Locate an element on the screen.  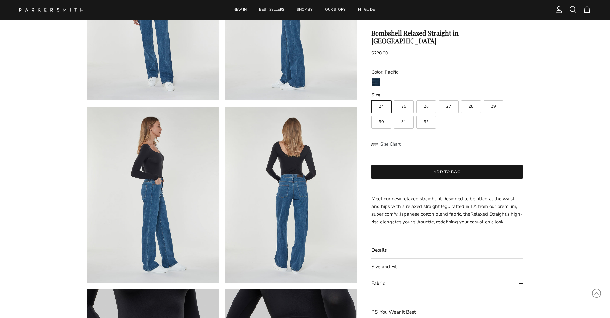
legend: Size is located at coordinates (376, 95).